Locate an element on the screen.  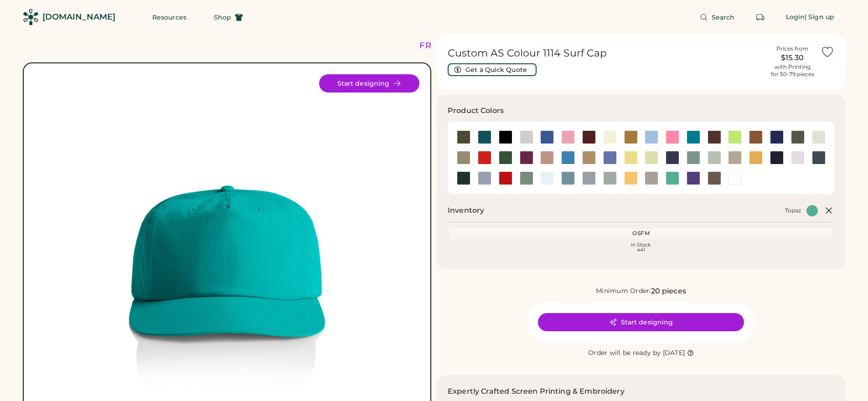
h2: Expertly Crafted Screen Printing & Embroidery is located at coordinates (536, 391).